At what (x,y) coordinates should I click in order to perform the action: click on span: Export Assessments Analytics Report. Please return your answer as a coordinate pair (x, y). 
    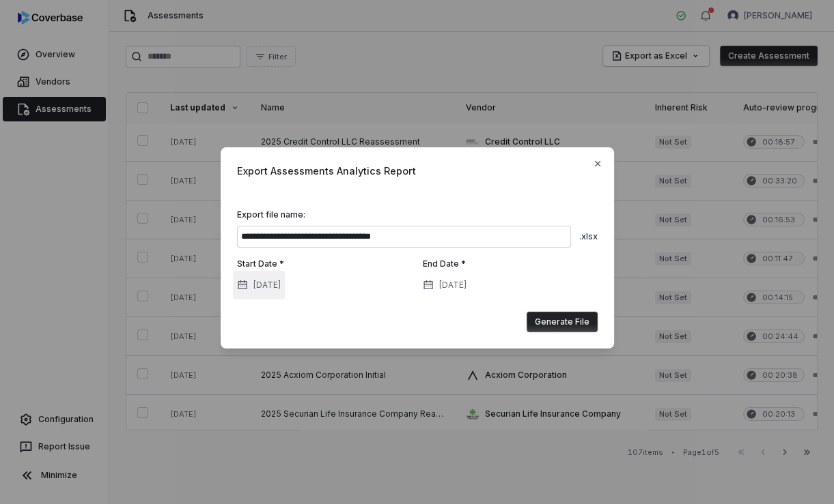
    Looking at the image, I should click on (417, 170).